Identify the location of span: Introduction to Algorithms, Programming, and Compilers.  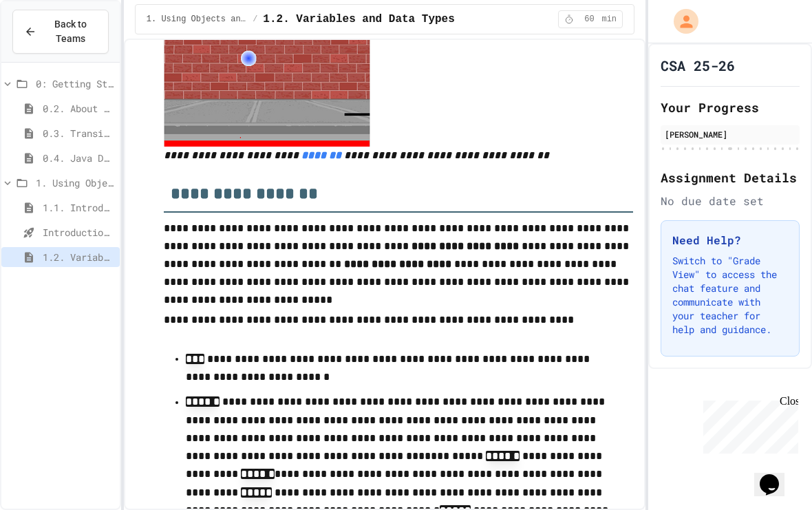
(79, 232).